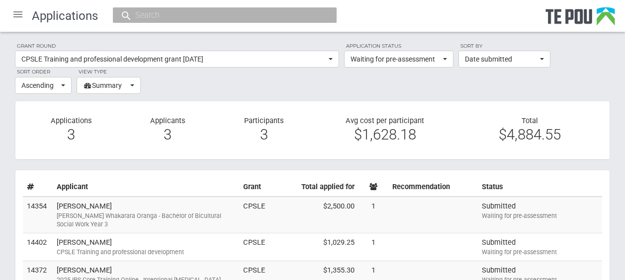  Describe the element at coordinates (395, 59) in the screenshot. I see `span: Waiting for pre-assessment` at that location.